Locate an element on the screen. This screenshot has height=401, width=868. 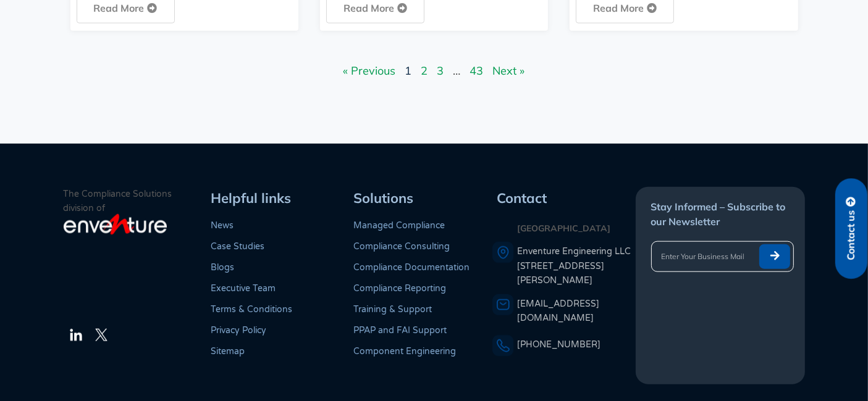
a: Compliance Reporting is located at coordinates (400, 288).